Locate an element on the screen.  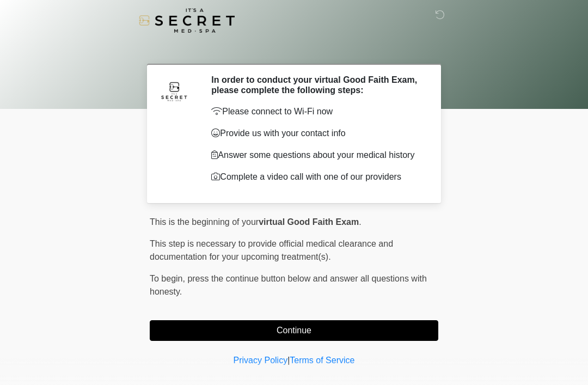
p: Provide us with your contact info is located at coordinates (316, 133).